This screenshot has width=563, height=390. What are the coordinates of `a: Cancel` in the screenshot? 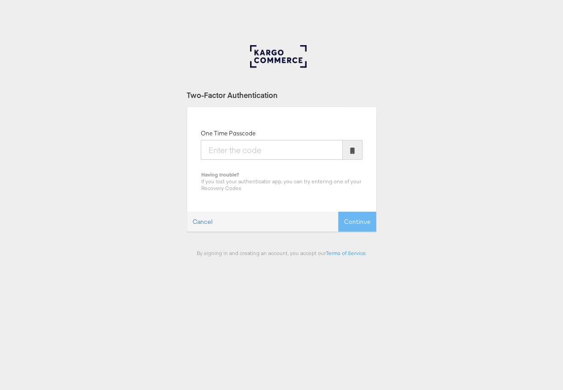 It's located at (202, 222).